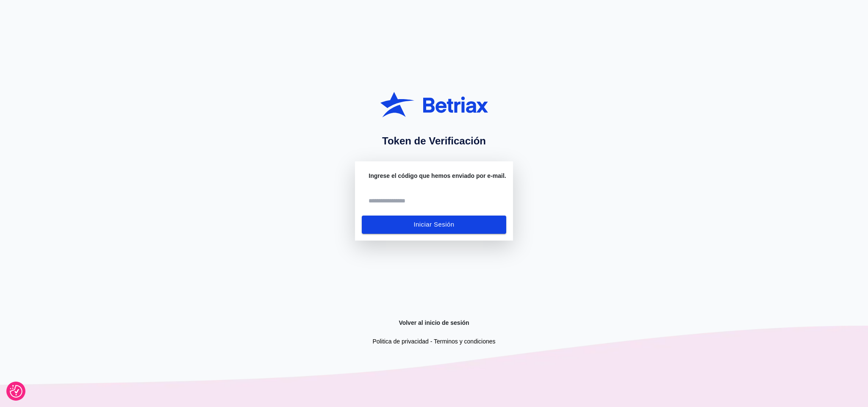 This screenshot has height=407, width=868. What do you see at coordinates (16, 391) in the screenshot?
I see `img: Revisit consent button` at bounding box center [16, 391].